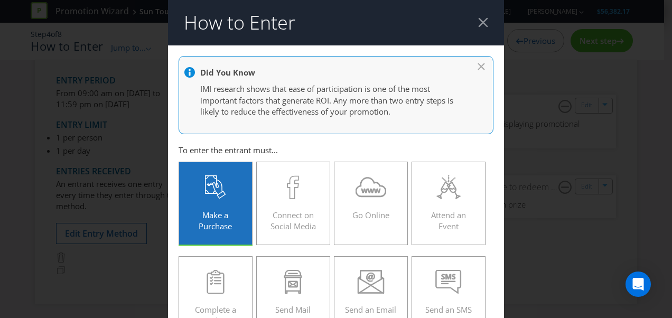  I want to click on span: Make a Purchase, so click(215, 220).